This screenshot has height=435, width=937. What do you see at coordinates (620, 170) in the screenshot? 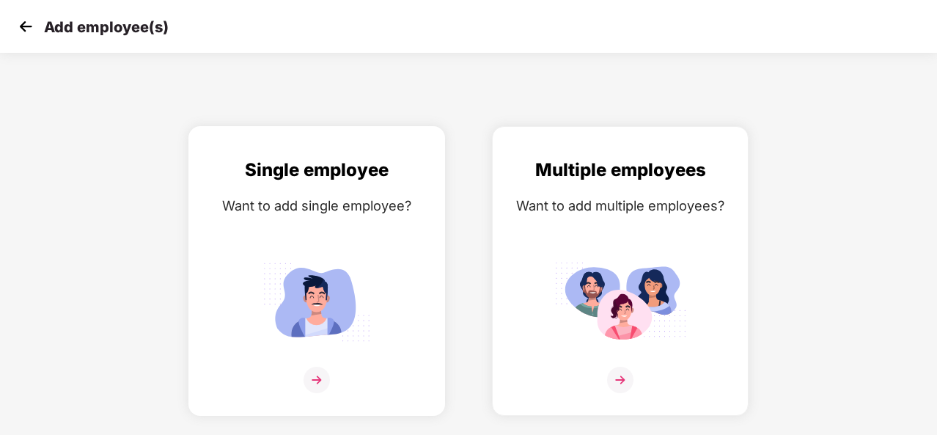
I see `div: Multiple employees` at bounding box center [620, 170].